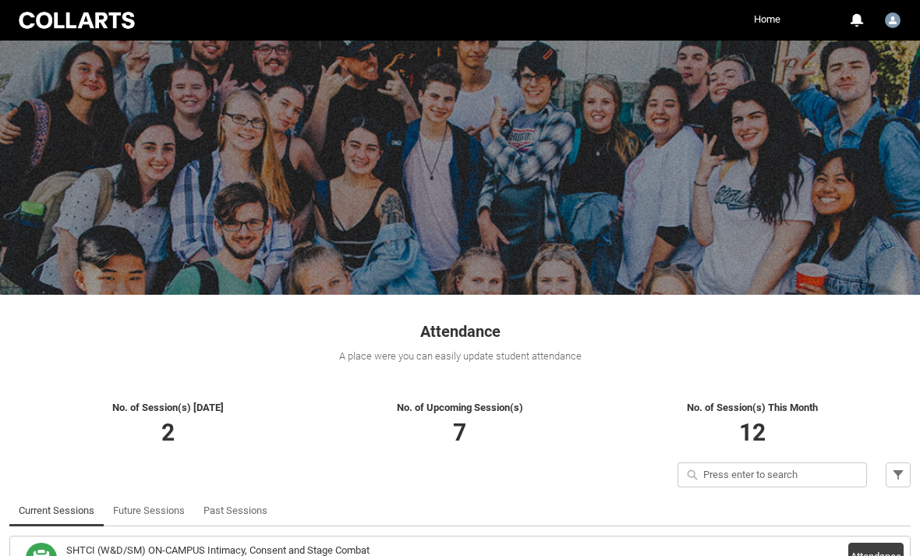 This screenshot has height=556, width=920. Describe the element at coordinates (752, 407) in the screenshot. I see `span: No. of Session(s) This Month` at that location.